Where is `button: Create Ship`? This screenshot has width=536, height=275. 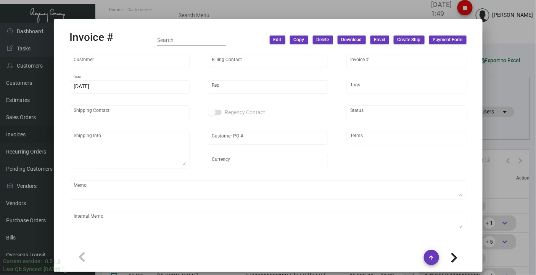 button: Create Ship is located at coordinates (409, 40).